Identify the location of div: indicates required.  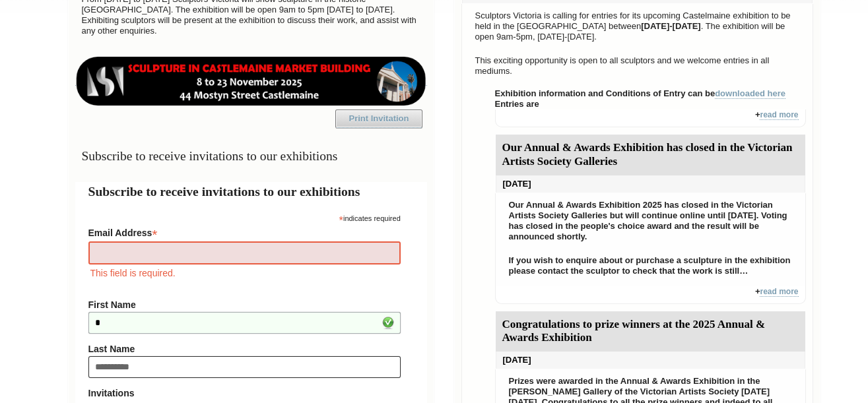
(244, 217).